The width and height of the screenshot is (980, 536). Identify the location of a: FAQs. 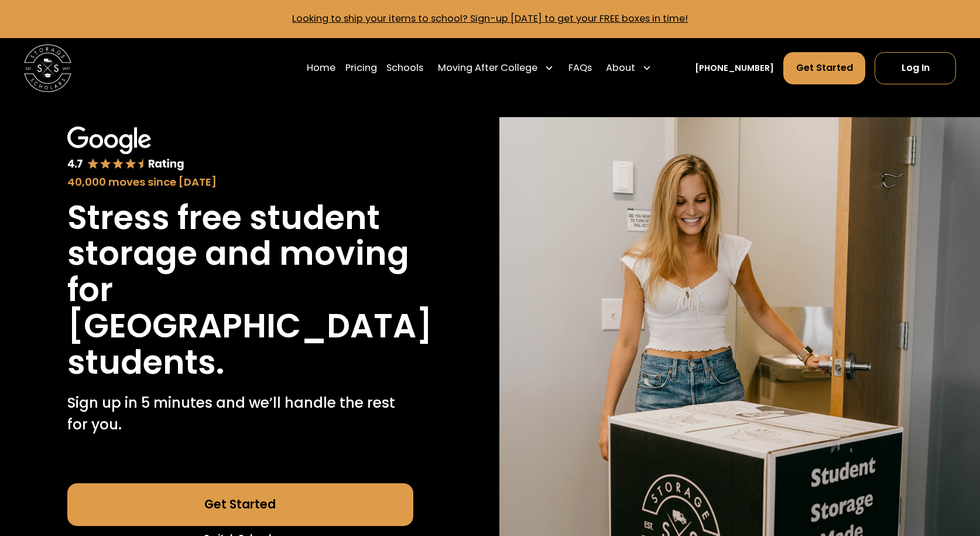
(581, 68).